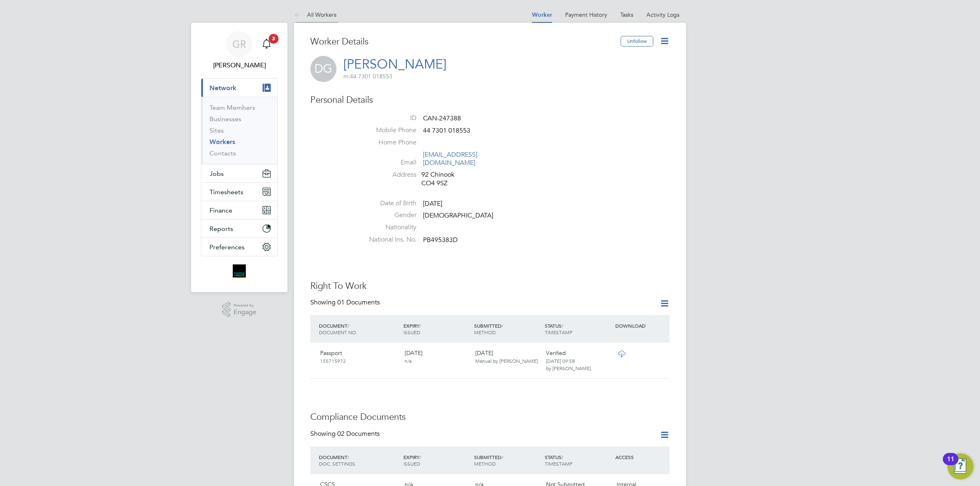 This screenshot has height=486, width=980. What do you see at coordinates (226, 119) in the screenshot?
I see `a: Businesses` at bounding box center [226, 119].